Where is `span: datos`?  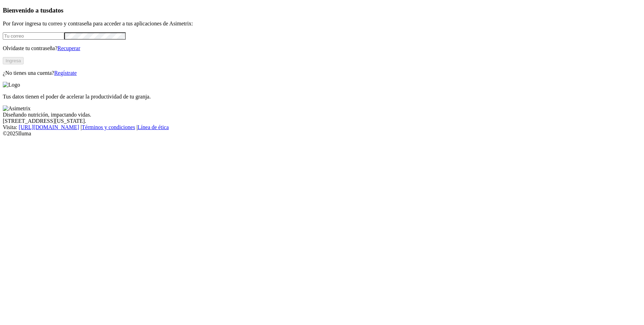
span: datos is located at coordinates (56, 10).